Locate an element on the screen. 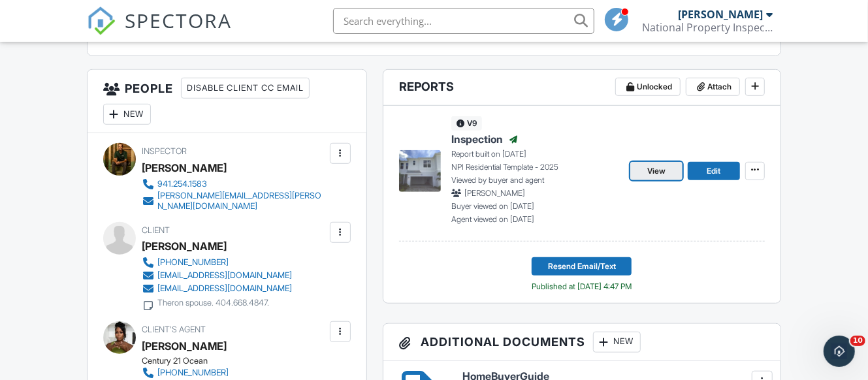 The height and width of the screenshot is (380, 868). h3: People is located at coordinates (227, 101).